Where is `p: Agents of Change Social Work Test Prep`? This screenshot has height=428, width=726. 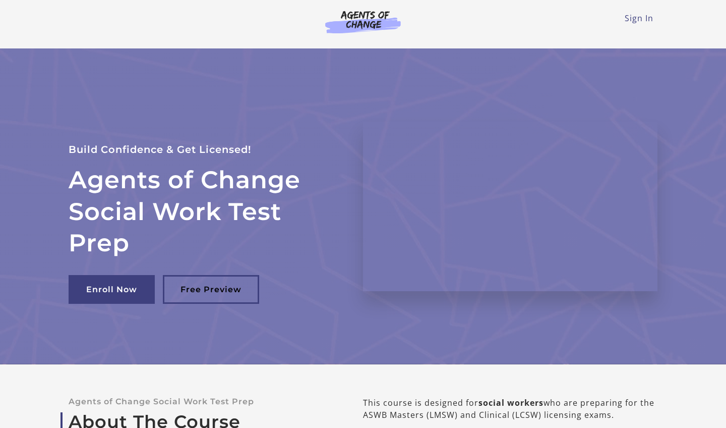 p: Agents of Change Social Work Test Prep is located at coordinates (200, 401).